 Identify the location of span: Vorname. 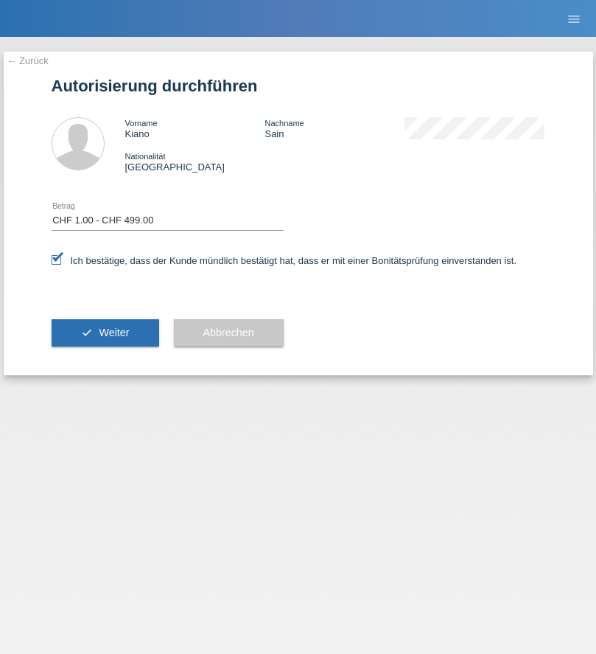
(142, 123).